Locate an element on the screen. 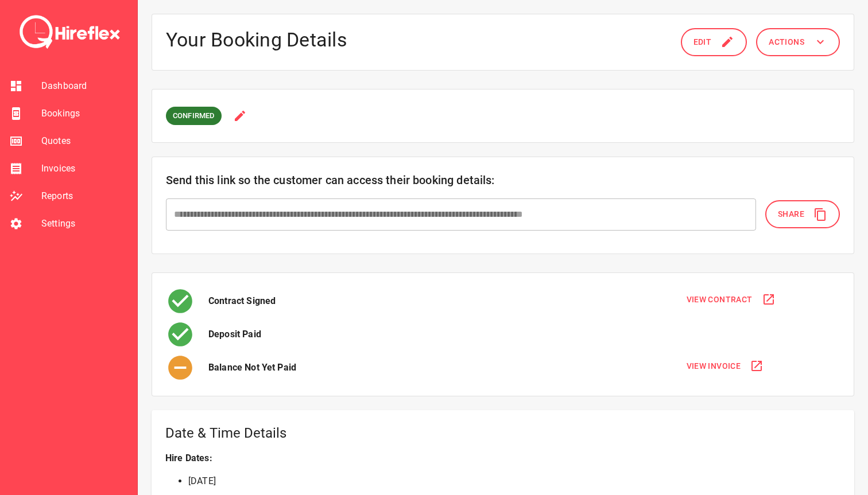  h5: Date & Time Details is located at coordinates (503, 433).